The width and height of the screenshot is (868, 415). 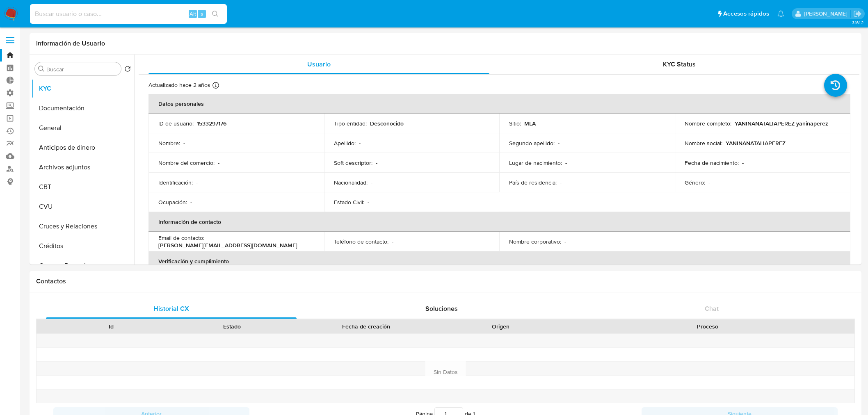 What do you see at coordinates (175, 182) in the screenshot?
I see `p: Identificación :` at bounding box center [175, 182].